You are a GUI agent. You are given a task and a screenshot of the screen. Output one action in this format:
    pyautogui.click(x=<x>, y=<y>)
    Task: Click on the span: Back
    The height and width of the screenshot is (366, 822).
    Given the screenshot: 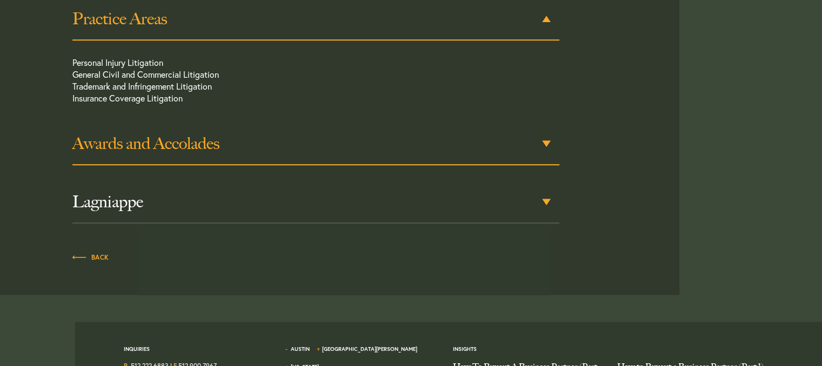 What is the action you would take?
    pyautogui.click(x=91, y=258)
    